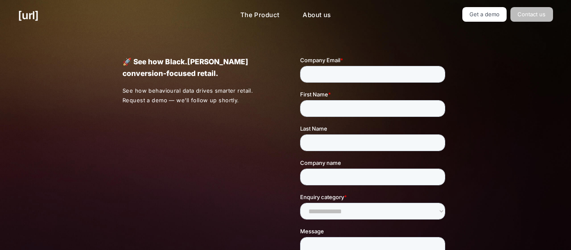 This screenshot has width=571, height=250. What do you see at coordinates (317, 15) in the screenshot?
I see `a: About us` at bounding box center [317, 15].